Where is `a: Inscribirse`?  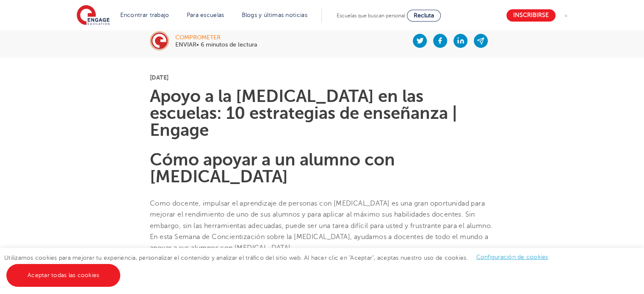 a: Inscribirse is located at coordinates (531, 15).